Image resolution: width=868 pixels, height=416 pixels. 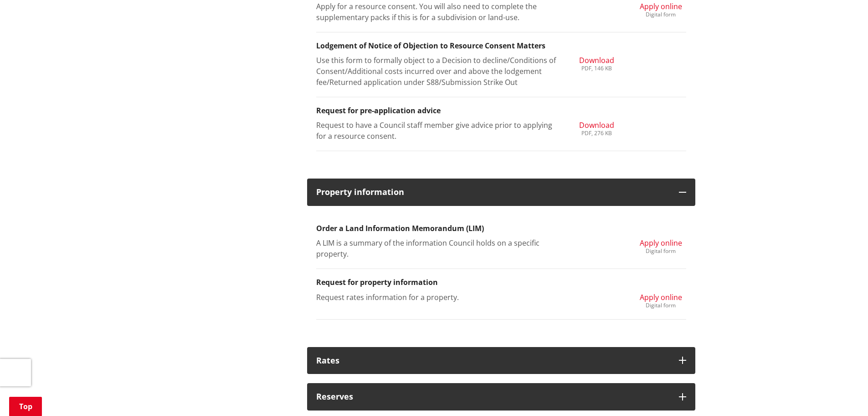 What do you see at coordinates (437, 297) in the screenshot?
I see `p: Request rates information for a property.` at bounding box center [437, 297].